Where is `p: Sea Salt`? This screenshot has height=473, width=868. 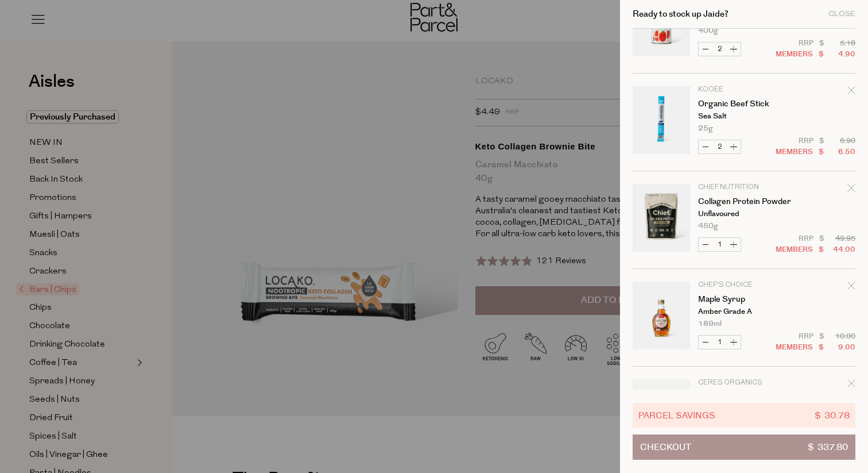
p: Sea Salt is located at coordinates (742, 116).